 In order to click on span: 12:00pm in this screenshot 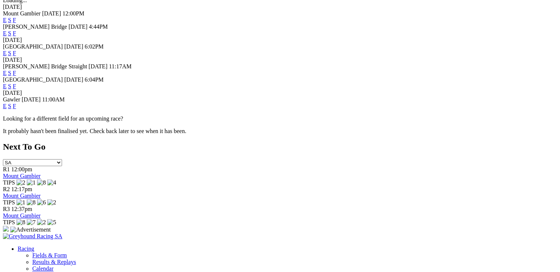, I will do `click(22, 169)`.